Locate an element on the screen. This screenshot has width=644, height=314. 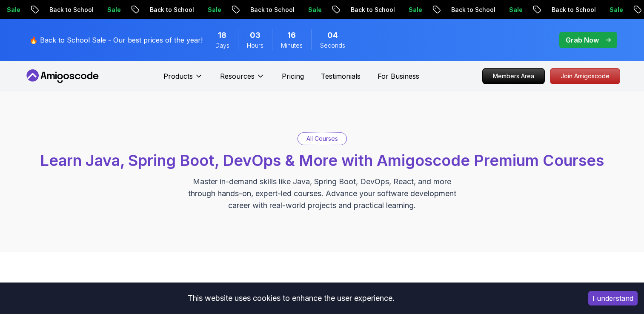
a: Pricing is located at coordinates (293, 76).